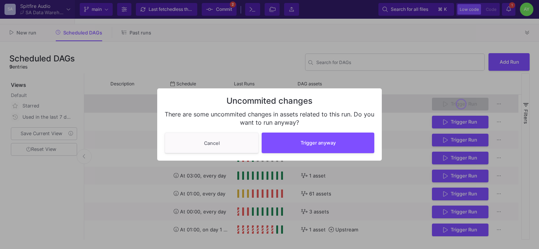 Image resolution: width=539 pixels, height=249 pixels. Describe the element at coordinates (212, 143) in the screenshot. I see `button: Cancel` at that location.